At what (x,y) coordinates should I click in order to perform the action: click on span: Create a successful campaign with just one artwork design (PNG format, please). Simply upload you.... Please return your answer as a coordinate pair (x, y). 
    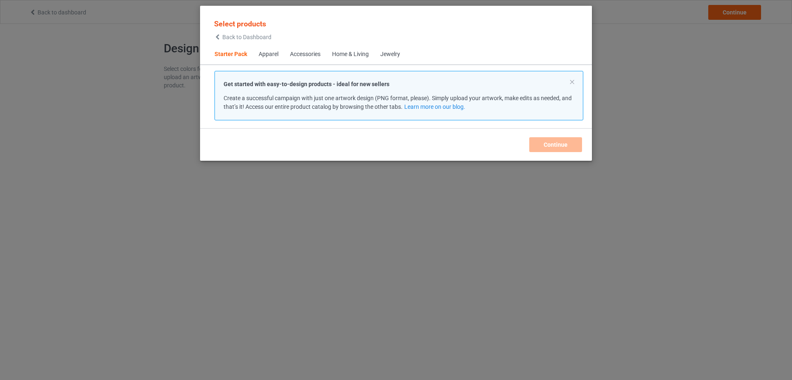
    Looking at the image, I should click on (398, 102).